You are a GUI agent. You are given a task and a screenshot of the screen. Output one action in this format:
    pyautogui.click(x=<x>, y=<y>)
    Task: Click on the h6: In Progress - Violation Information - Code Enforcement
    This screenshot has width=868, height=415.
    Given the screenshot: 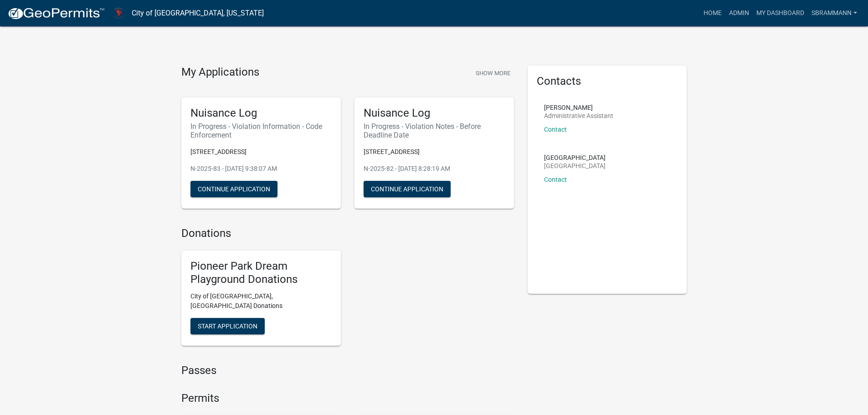 What is the action you would take?
    pyautogui.click(x=261, y=131)
    